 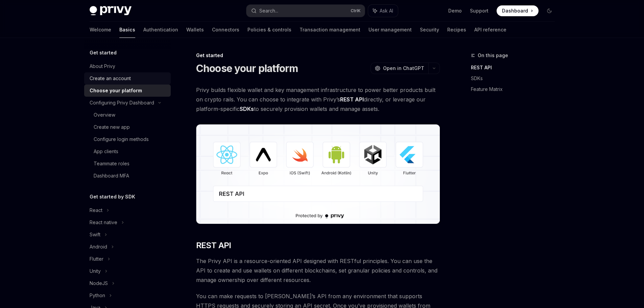 What do you see at coordinates (106, 152) in the screenshot?
I see `div: App clients` at bounding box center [106, 152].